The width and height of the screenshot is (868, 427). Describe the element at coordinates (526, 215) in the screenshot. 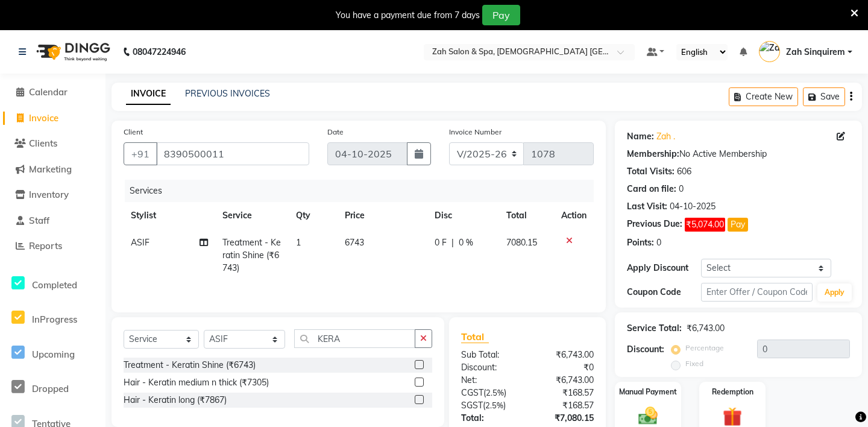

I see `th: Total` at that location.